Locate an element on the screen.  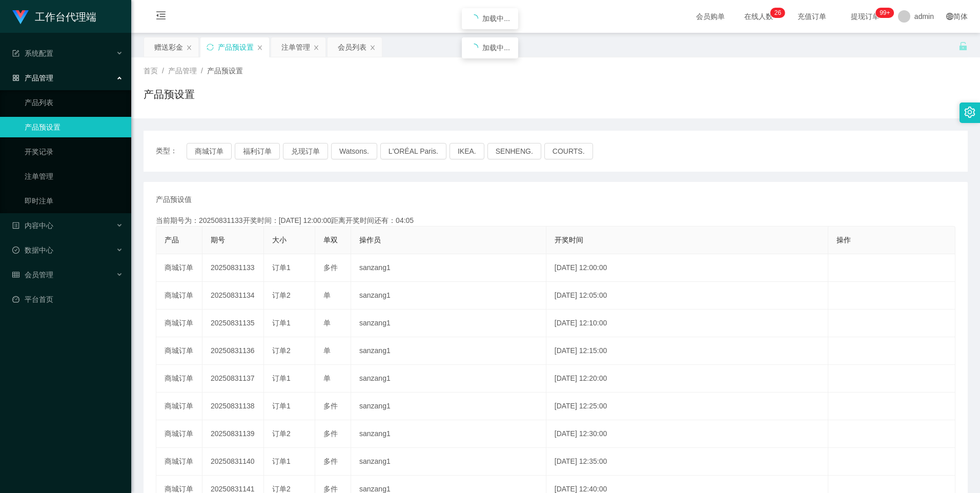
td: 20250831133 is located at coordinates (233, 268).